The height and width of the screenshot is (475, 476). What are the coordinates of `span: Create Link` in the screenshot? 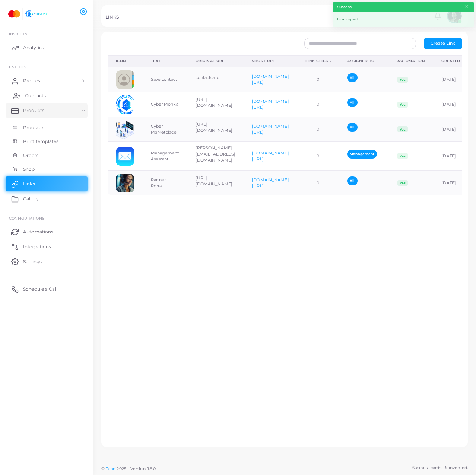 It's located at (443, 43).